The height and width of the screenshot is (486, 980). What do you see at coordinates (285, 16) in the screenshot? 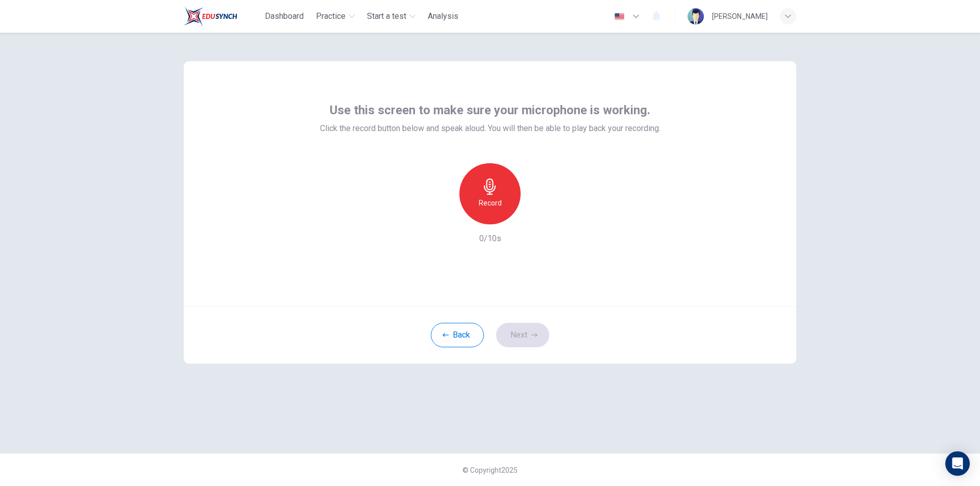
I see `span: Dashboard` at bounding box center [285, 16].